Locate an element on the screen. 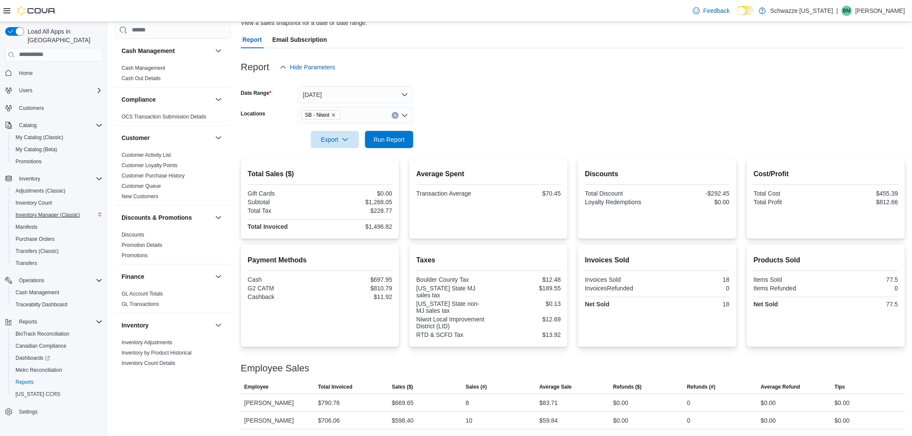 This screenshot has height=436, width=912. span: Run Report is located at coordinates (389, 140).